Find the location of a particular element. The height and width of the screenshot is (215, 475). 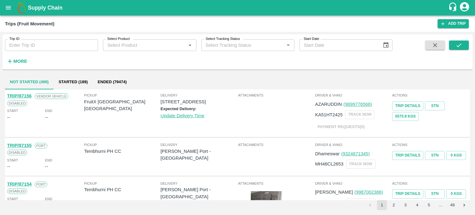

input: Select Tracking Status is located at coordinates (239, 45).